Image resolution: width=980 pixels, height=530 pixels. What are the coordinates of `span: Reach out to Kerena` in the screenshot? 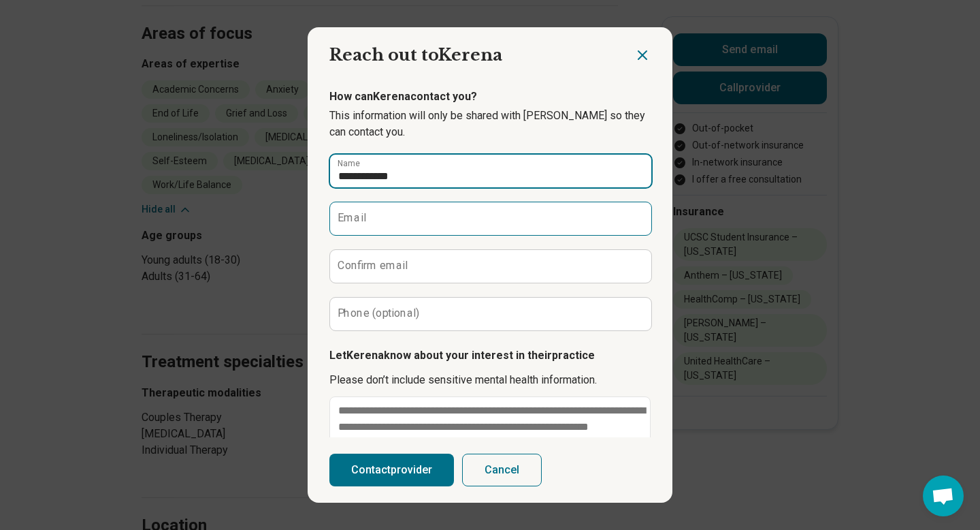 It's located at (416, 55).